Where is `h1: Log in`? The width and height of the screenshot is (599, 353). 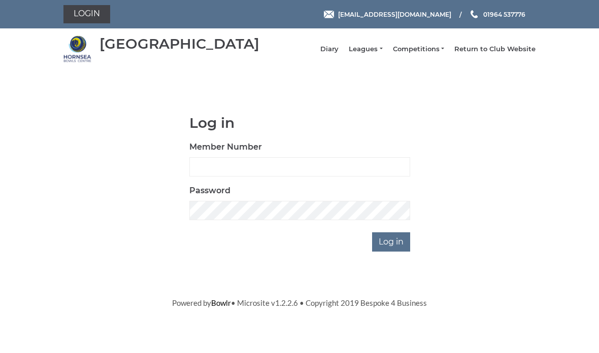 h1: Log in is located at coordinates (299, 123).